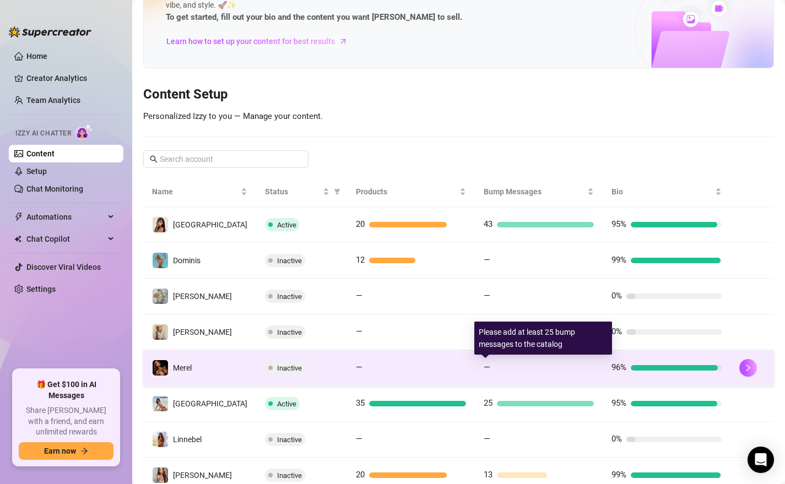  I want to click on span: Status, so click(293, 192).